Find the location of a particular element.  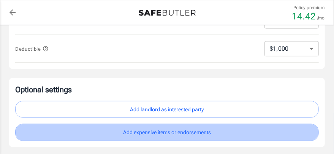

img: Back to quotes is located at coordinates (167, 13).